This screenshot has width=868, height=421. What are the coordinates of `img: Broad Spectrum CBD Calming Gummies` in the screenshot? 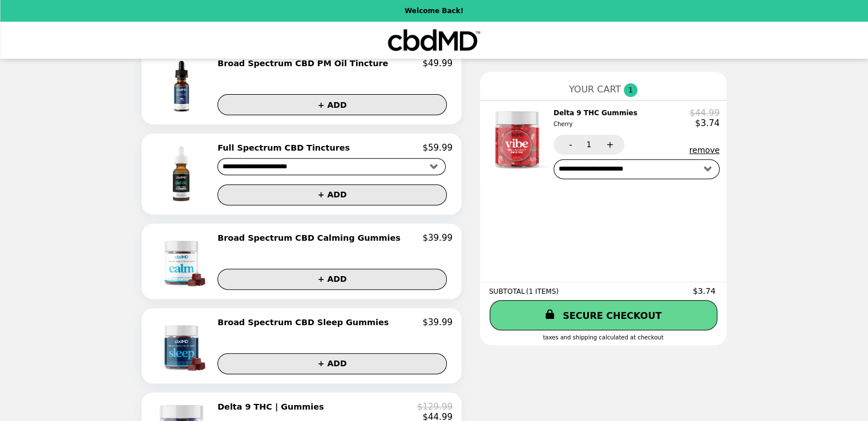 It's located at (183, 261).